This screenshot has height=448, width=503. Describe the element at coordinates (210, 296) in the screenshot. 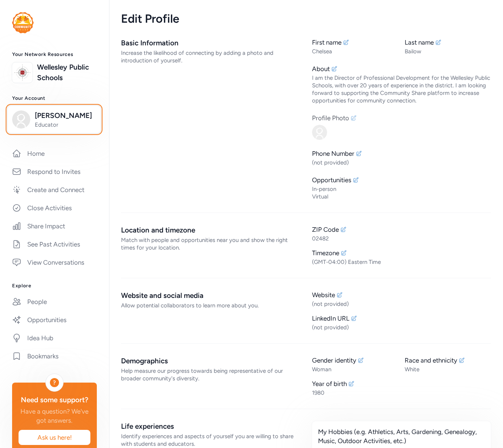

I see `div: Website and social media` at that location.